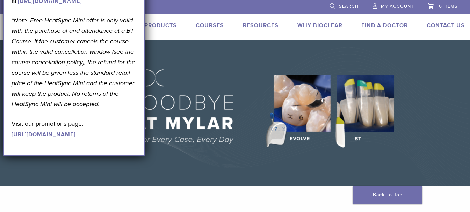 The height and width of the screenshot is (212, 470). What do you see at coordinates (320, 26) in the screenshot?
I see `a: Why Bioclear` at bounding box center [320, 26].